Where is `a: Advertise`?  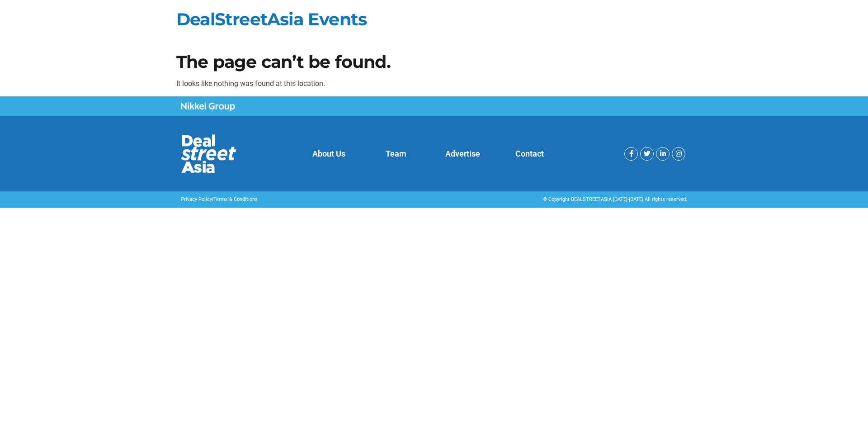 a: Advertise is located at coordinates (463, 153).